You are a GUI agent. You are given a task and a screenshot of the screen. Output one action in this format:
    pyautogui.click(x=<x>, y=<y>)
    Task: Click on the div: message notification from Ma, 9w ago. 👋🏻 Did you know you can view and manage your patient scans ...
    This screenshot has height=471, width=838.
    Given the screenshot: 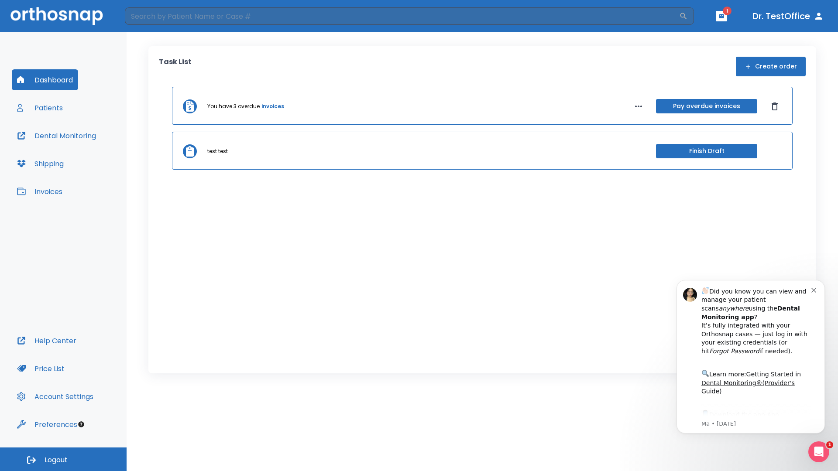 What is the action you would take?
    pyautogui.click(x=87, y=88)
    